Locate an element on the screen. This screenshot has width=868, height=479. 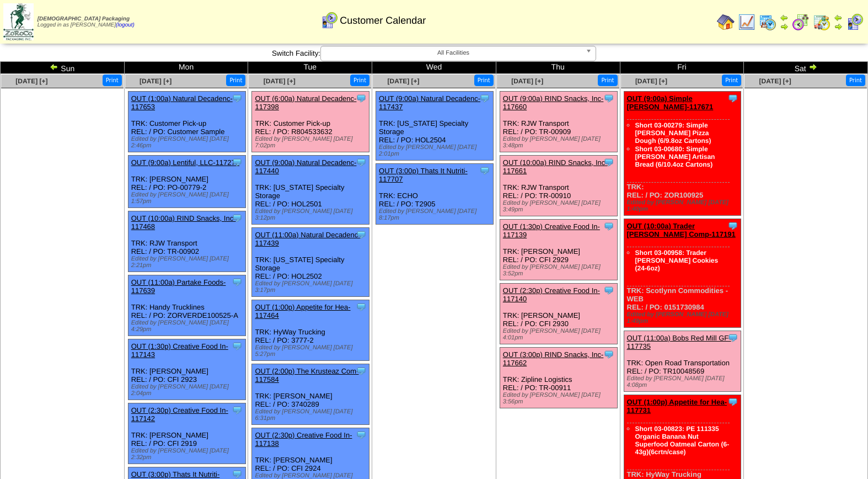
div: TRK: Handy Trucklines REL: / PO: ZORVERDE100525-A is located at coordinates (186, 306).